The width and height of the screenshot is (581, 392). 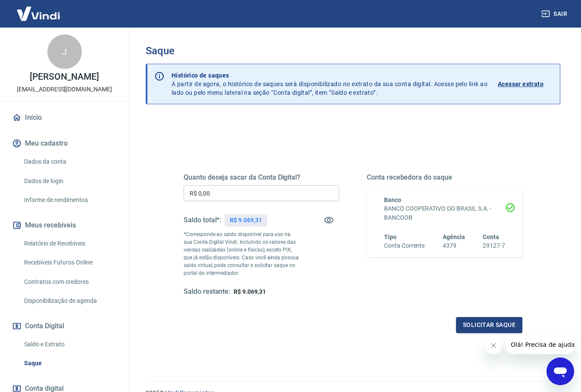 What do you see at coordinates (330, 76) in the screenshot?
I see `p: Histórico de saques` at bounding box center [330, 76].